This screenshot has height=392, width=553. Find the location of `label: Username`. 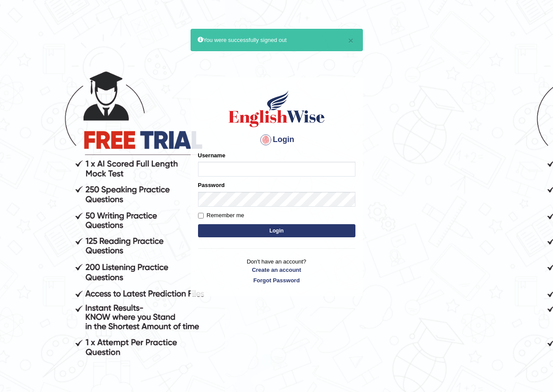

label: Username is located at coordinates (212, 155).